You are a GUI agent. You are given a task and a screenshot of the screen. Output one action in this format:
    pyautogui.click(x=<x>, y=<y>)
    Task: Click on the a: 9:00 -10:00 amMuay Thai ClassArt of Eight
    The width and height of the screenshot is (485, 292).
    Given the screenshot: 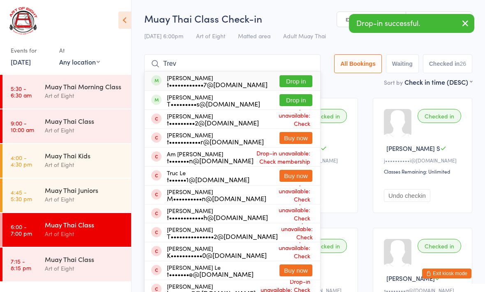 What is the action you would take?
    pyautogui.click(x=67, y=126)
    